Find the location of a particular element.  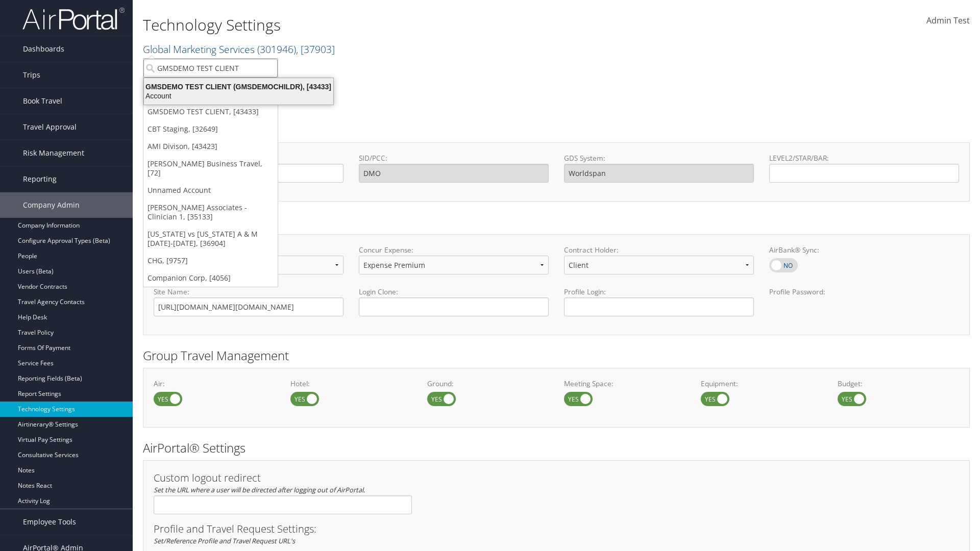

em: Set/Reference Profile and Travel Request URL's is located at coordinates (224, 541).